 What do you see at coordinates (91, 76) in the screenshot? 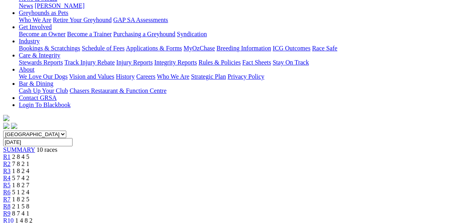
I see `a: Vision and Values` at bounding box center [91, 76].